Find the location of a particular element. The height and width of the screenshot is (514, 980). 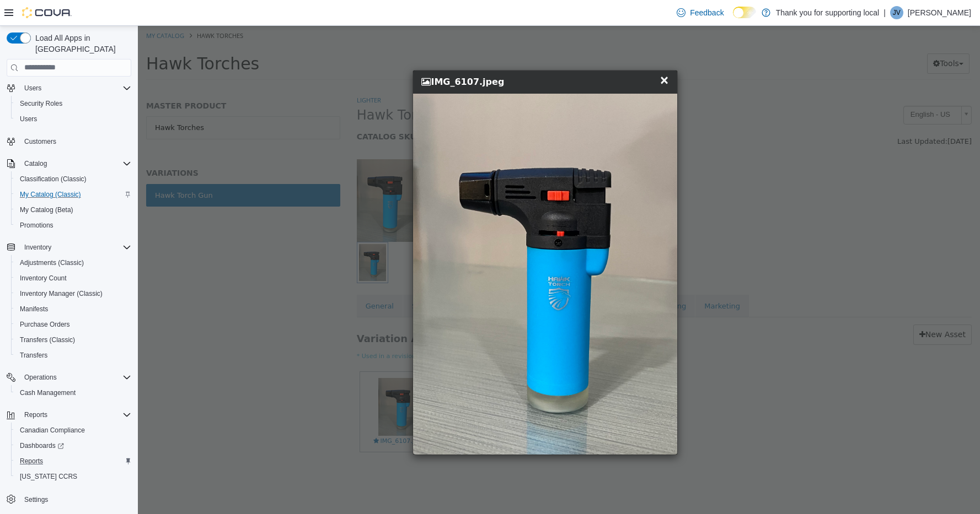

p: Thank you for supporting local is located at coordinates (828, 13).